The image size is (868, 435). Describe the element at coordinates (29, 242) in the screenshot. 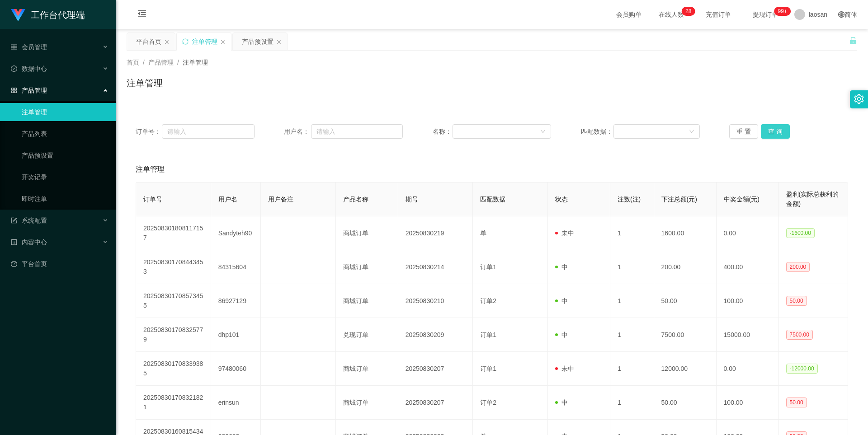

I see `span: 内容中心` at that location.